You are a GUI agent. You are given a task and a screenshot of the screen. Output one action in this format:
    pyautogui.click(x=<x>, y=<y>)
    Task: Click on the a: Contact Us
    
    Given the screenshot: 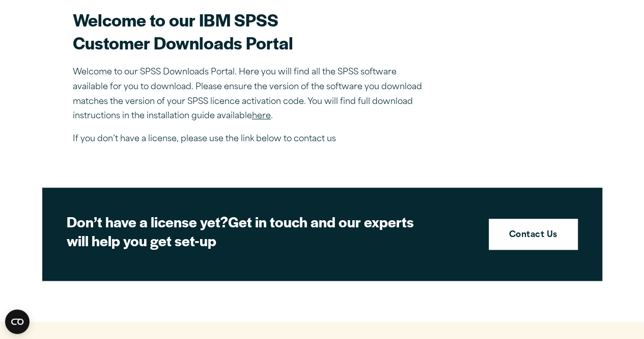 What is the action you would take?
    pyautogui.click(x=533, y=234)
    